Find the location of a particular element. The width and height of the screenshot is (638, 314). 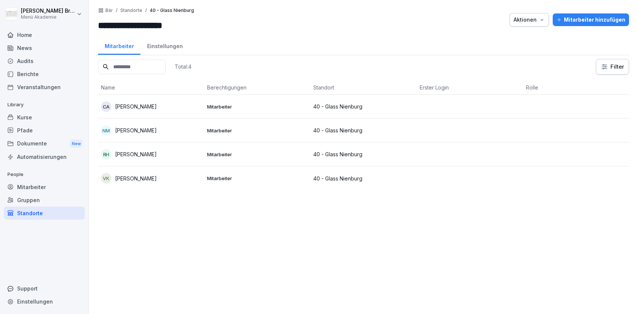

div: Filter is located at coordinates (613, 67).